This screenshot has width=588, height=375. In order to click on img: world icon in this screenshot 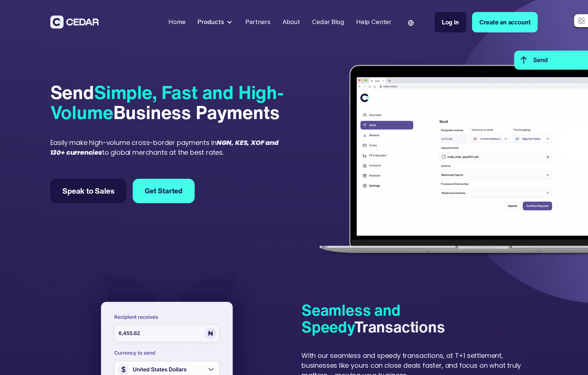, I will do `click(411, 23)`.